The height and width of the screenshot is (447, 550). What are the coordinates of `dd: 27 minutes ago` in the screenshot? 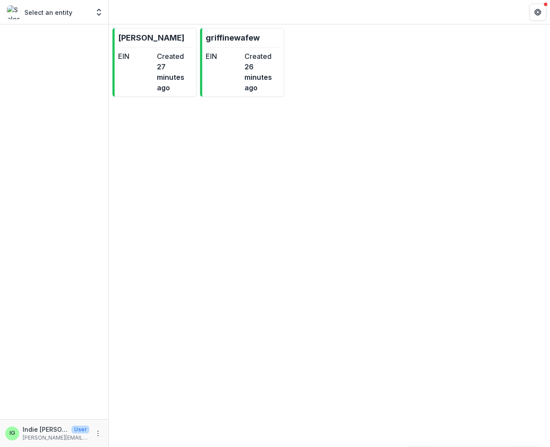 It's located at (174, 77).